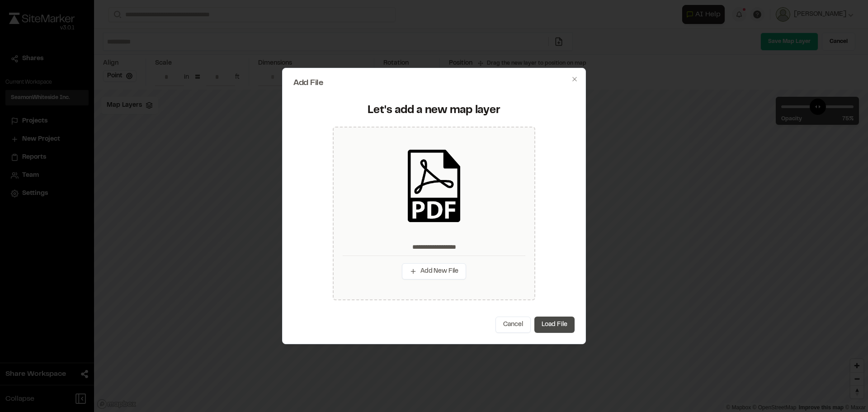 The height and width of the screenshot is (412, 868). What do you see at coordinates (554, 325) in the screenshot?
I see `button: Load File` at bounding box center [554, 325].